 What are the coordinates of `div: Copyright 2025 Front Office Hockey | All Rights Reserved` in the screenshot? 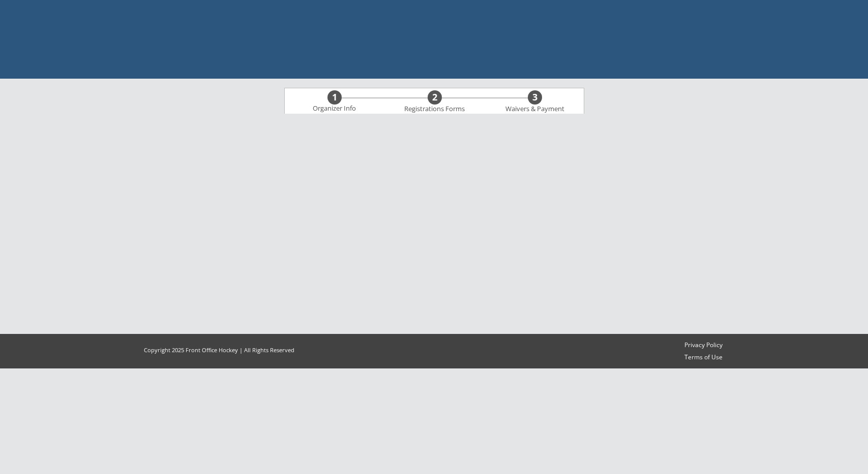 It's located at (219, 350).